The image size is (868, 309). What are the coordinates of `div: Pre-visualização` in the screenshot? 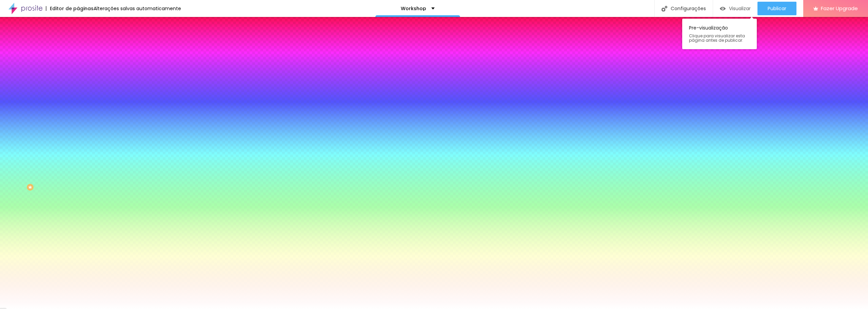 It's located at (720, 34).